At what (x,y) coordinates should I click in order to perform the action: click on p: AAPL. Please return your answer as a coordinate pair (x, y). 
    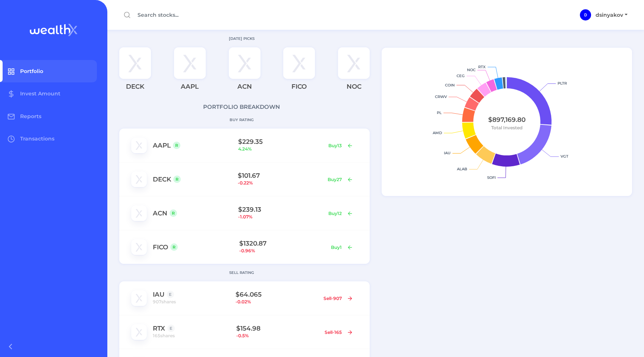
    Looking at the image, I should click on (190, 87).